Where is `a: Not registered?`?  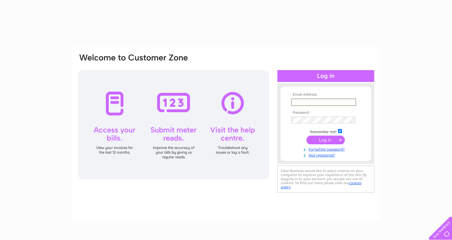
a: Not registered? is located at coordinates (326, 155).